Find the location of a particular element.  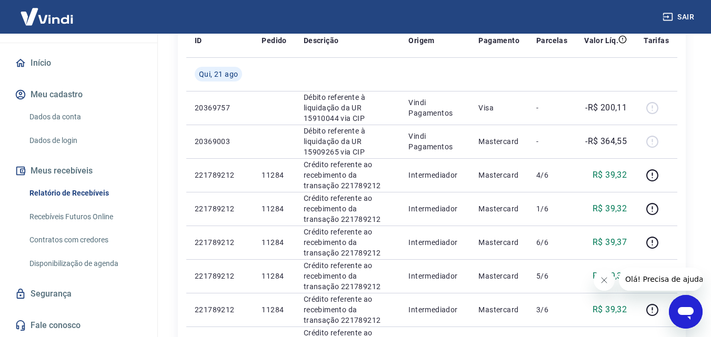

span: Olá! Precisa de ajuda? is located at coordinates (47, 12).